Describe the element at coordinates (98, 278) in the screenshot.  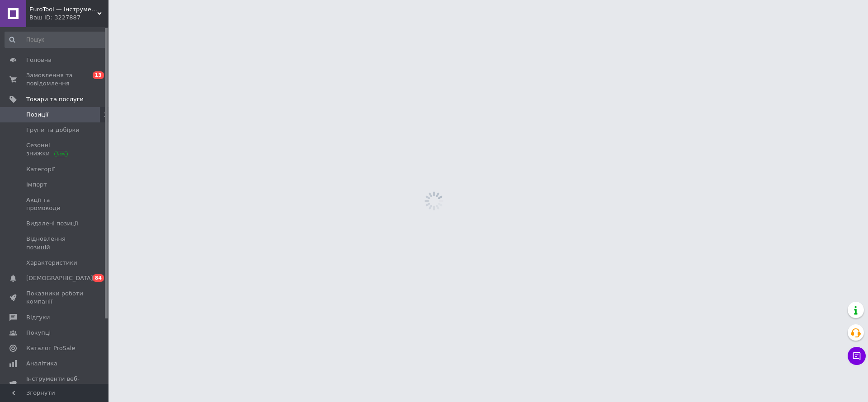
I see `span: 84` at that location.